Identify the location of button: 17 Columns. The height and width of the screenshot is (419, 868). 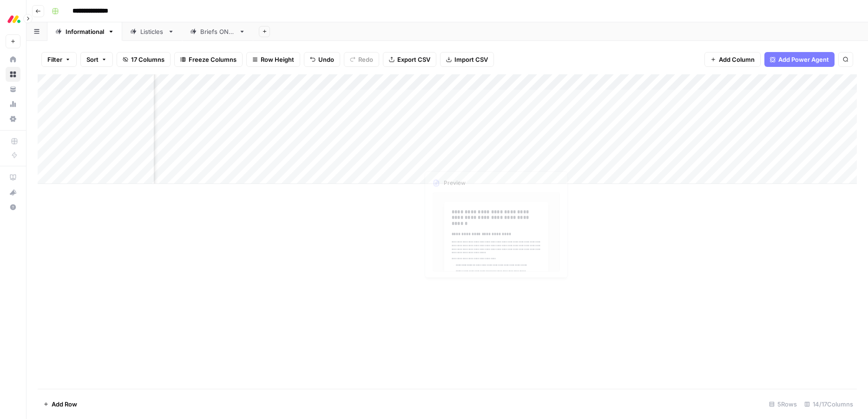
(144, 59).